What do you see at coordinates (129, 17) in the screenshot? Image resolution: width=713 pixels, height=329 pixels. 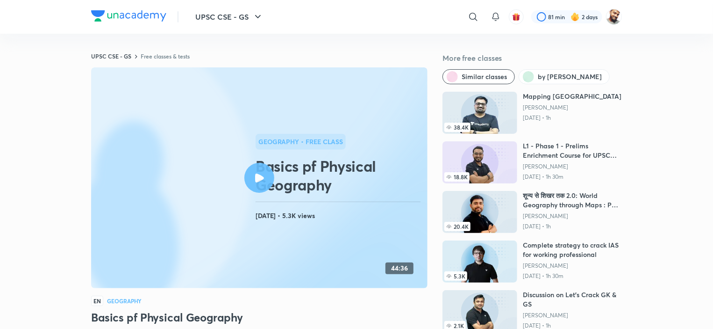 I see `a: Company Logo` at bounding box center [129, 17].